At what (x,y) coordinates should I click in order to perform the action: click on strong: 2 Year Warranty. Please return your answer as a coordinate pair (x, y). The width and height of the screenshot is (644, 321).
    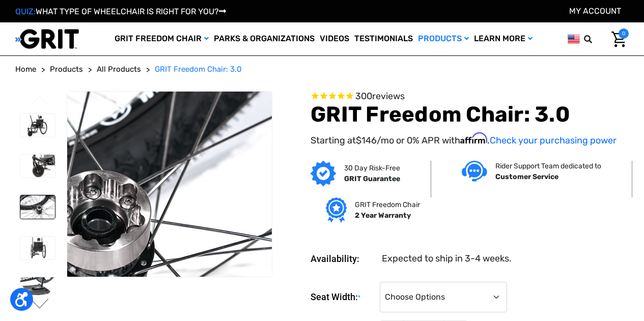
    Looking at the image, I should click on (383, 216).